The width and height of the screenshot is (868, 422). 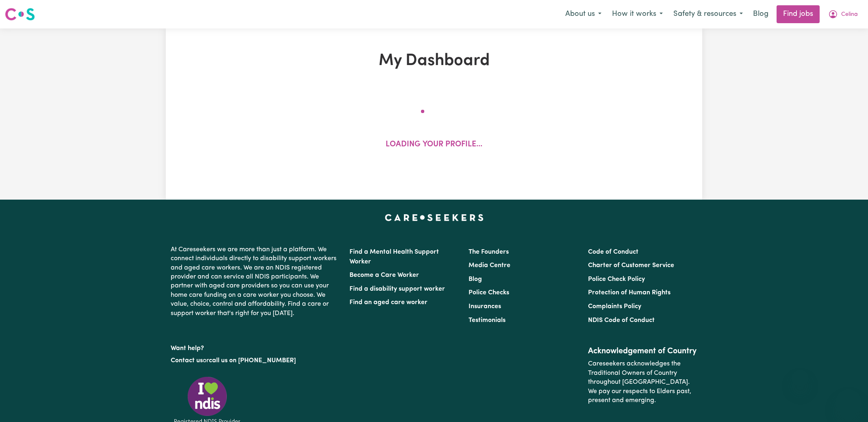 I want to click on a: NDIS Code of Conduct, so click(x=622, y=320).